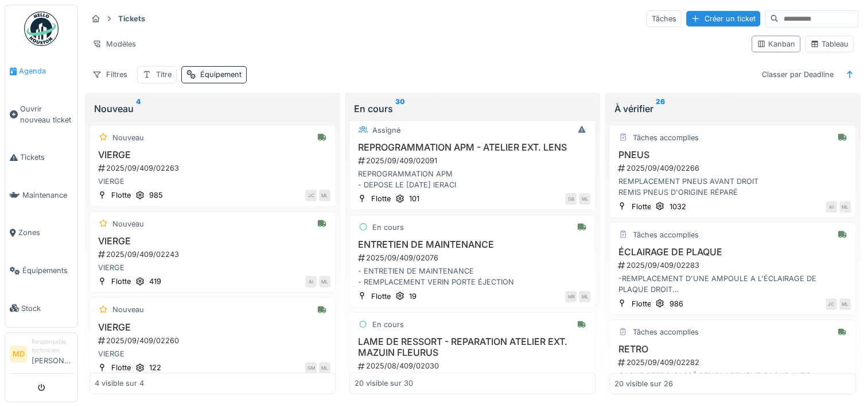 This screenshot has width=868, height=407. What do you see at coordinates (42, 271) in the screenshot?
I see `a: Équipements` at bounding box center [42, 271].